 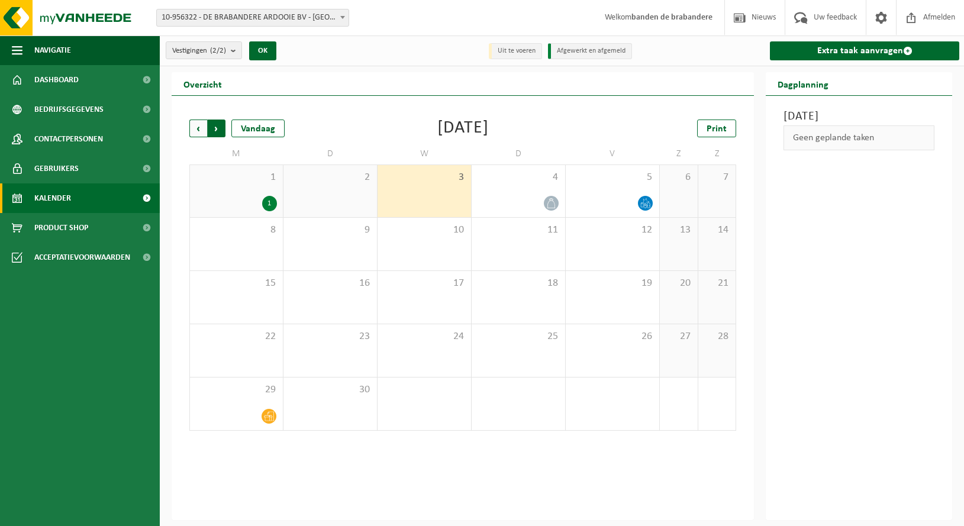 What do you see at coordinates (424, 283) in the screenshot?
I see `span: 17` at bounding box center [424, 283].